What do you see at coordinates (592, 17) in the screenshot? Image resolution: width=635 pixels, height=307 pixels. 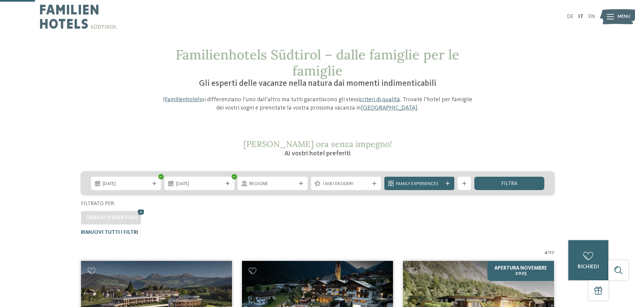 I see `a: EN` at bounding box center [592, 17].